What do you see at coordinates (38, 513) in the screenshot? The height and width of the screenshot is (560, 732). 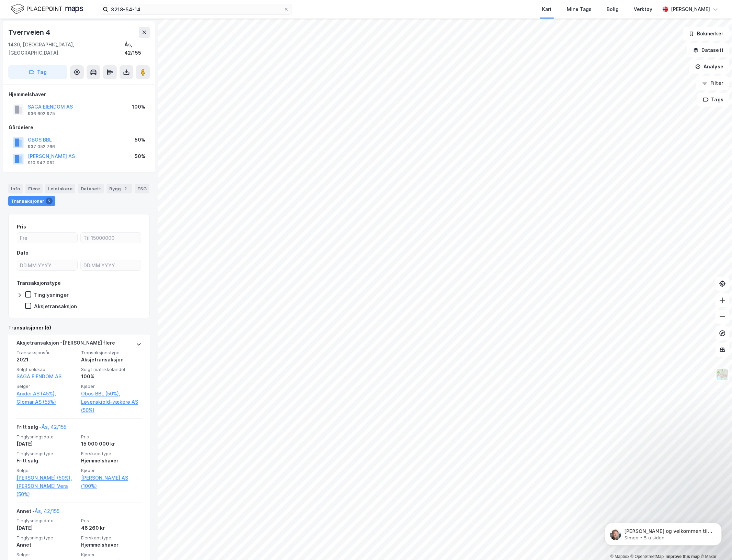 I see `div: Annet -` at bounding box center [38, 513].